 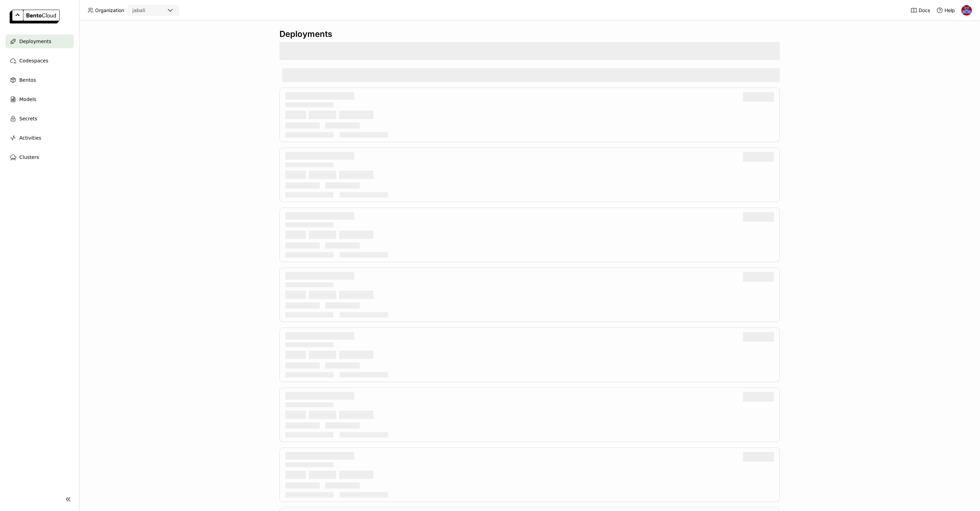 What do you see at coordinates (39, 80) in the screenshot?
I see `a: Bentos` at bounding box center [39, 80].